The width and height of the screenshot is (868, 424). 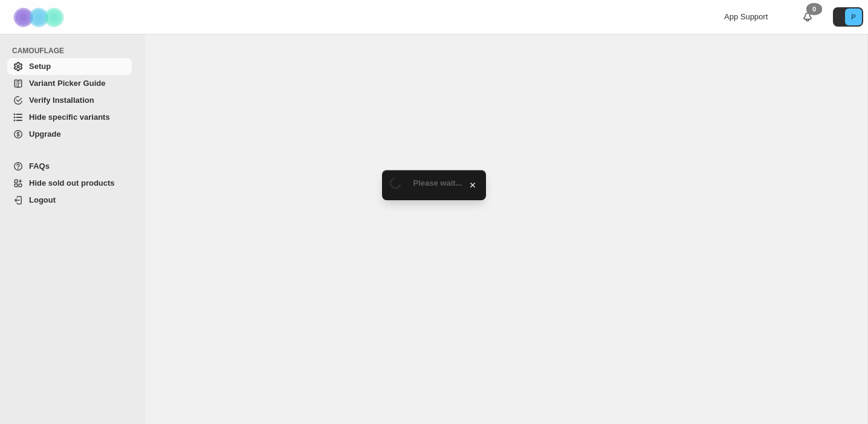 I want to click on span: Setup, so click(x=40, y=66).